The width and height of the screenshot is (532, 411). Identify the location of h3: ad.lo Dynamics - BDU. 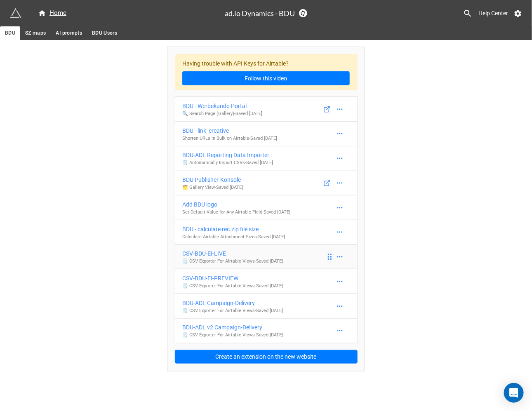
(260, 13).